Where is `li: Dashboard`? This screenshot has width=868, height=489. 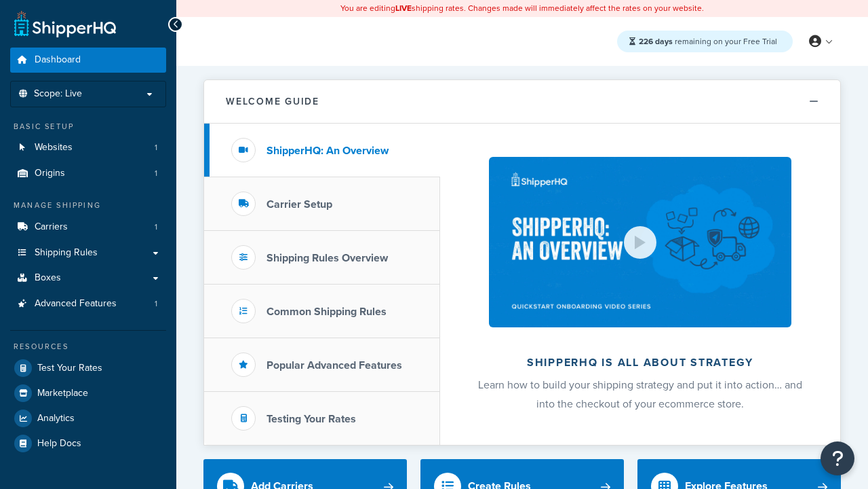 li: Dashboard is located at coordinates (88, 59).